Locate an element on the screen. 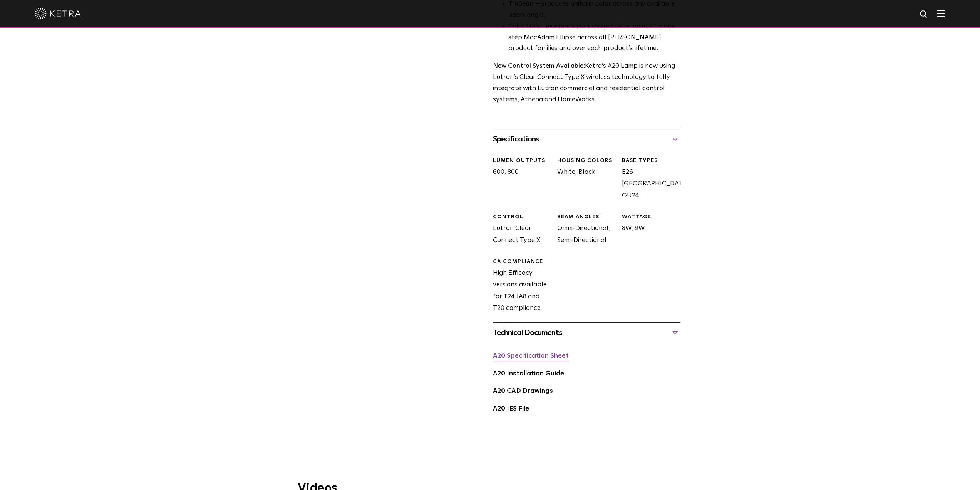 This screenshot has height=490, width=980. div: 8W, 9W is located at coordinates (648, 230).